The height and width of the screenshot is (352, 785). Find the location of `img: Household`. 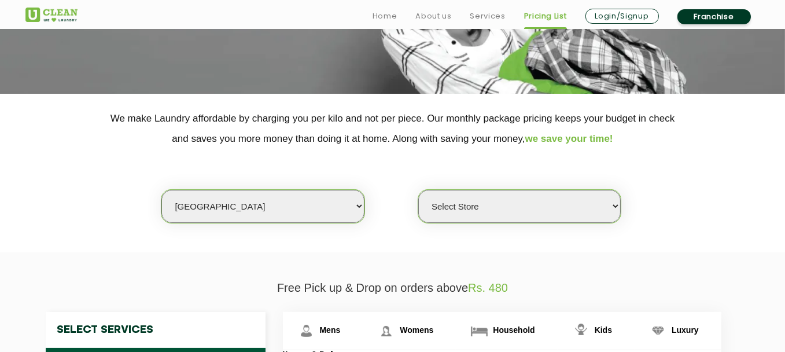

img: Household is located at coordinates (479, 330).